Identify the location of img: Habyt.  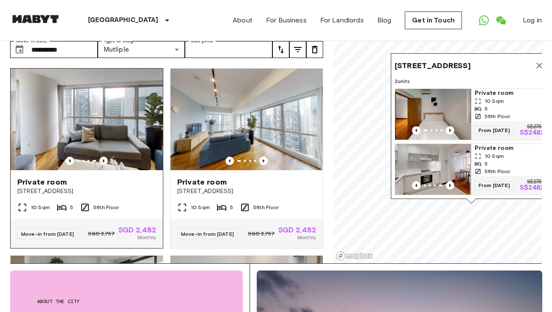
(36, 19).